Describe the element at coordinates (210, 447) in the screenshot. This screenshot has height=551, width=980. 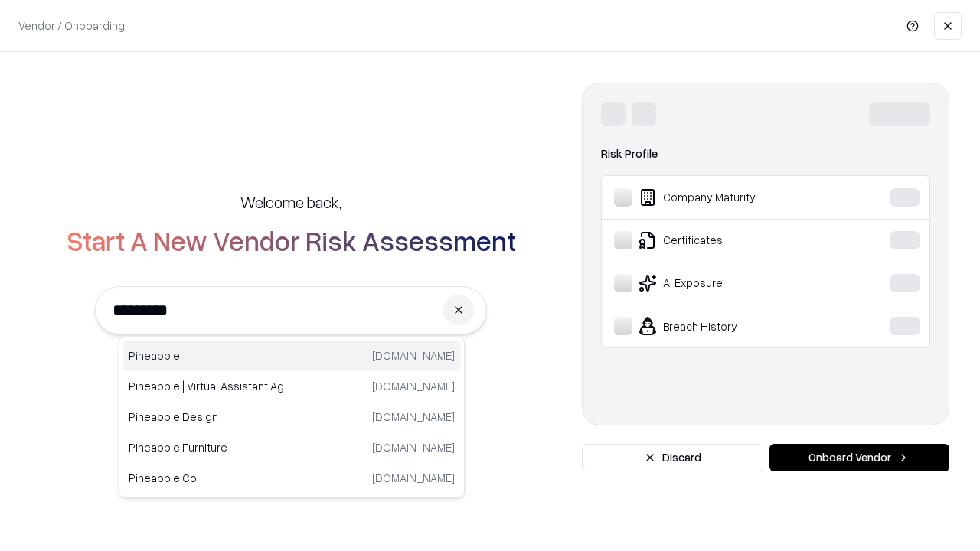
I see `p: Pineapple Furniture` at that location.